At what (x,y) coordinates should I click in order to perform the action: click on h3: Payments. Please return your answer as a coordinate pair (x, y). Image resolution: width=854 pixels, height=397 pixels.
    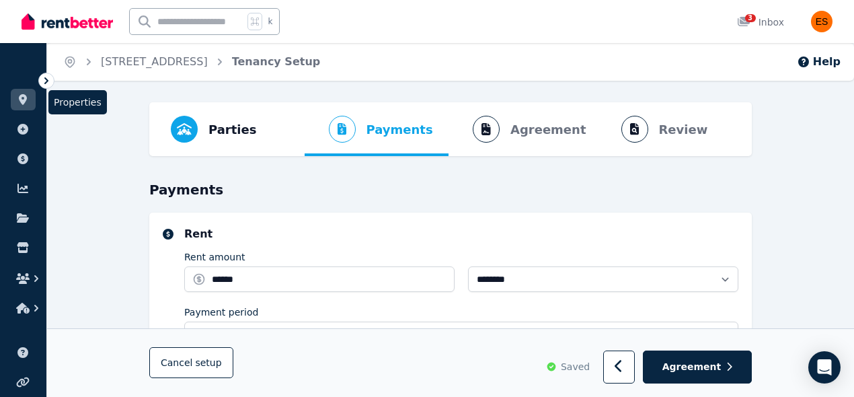
    Looking at the image, I should click on (450, 190).